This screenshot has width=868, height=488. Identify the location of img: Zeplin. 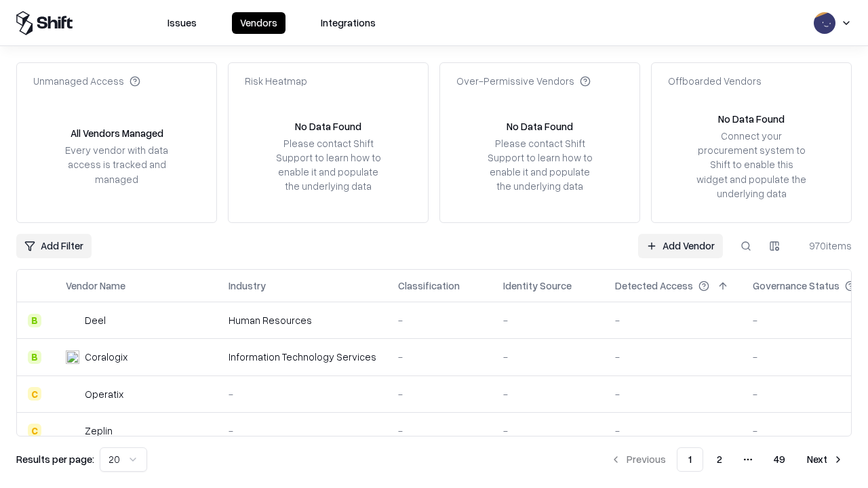
(73, 430).